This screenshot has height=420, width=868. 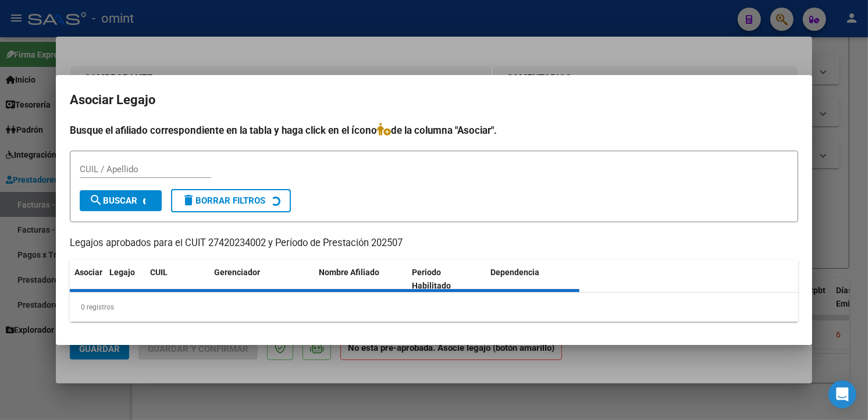 What do you see at coordinates (447, 279) in the screenshot?
I see `datatable-header-cell: Periodo Habilitado` at bounding box center [447, 279].